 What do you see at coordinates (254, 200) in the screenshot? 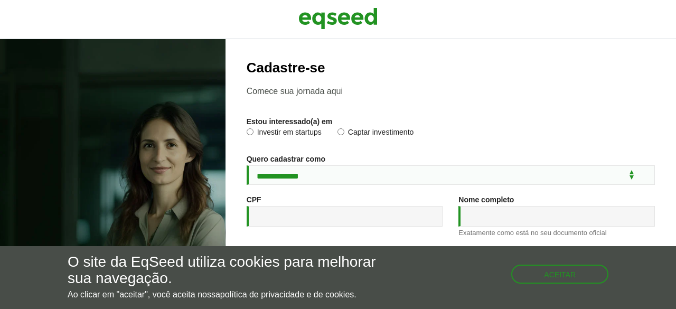
I see `label: CPF` at bounding box center [254, 200].